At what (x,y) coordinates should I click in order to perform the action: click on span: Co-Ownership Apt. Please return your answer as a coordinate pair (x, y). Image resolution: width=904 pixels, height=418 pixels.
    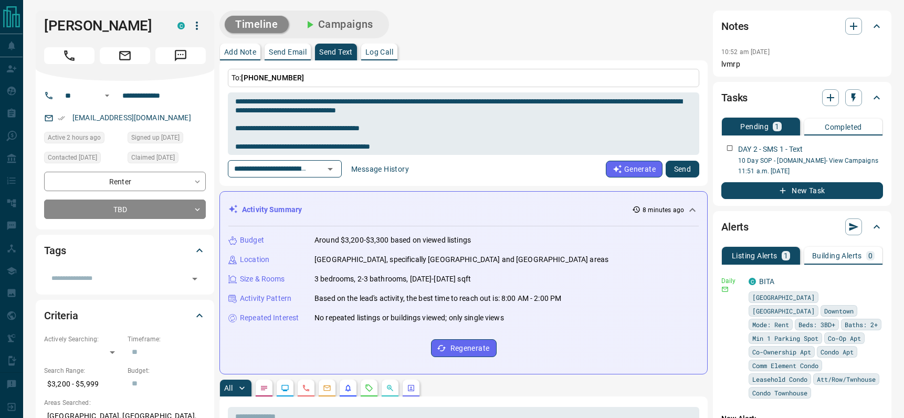
    Looking at the image, I should click on (782, 352).